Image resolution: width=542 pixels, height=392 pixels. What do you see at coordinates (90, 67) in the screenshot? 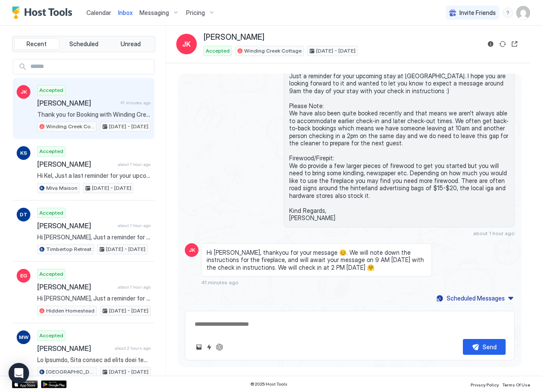
I see `input: Input Field` at bounding box center [90, 67].